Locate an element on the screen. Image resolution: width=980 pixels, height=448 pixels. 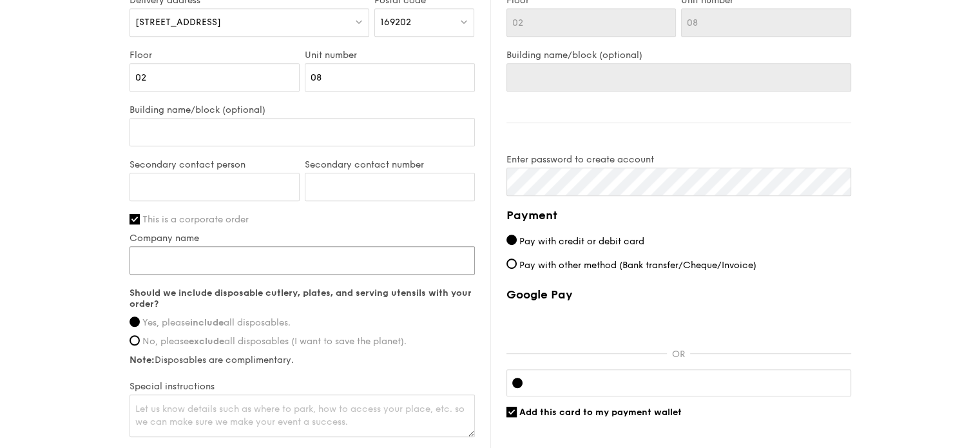
h4: Payment is located at coordinates (679, 215).